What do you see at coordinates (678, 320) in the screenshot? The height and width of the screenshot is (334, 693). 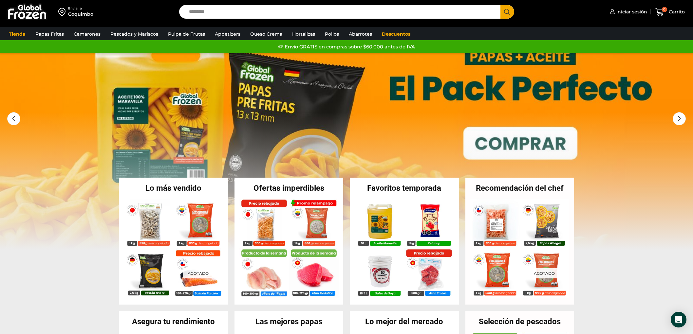 I see `div: Open Intercom Messenger` at bounding box center [678, 320].